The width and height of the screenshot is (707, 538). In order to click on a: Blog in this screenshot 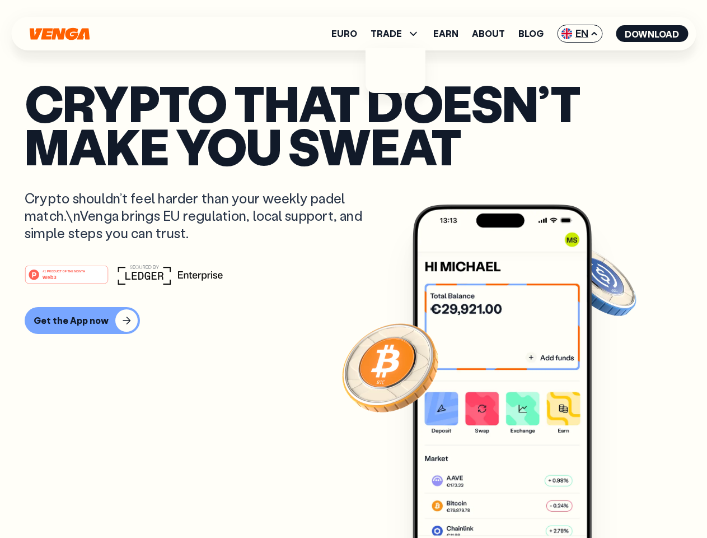, I will do `click(531, 34)`.